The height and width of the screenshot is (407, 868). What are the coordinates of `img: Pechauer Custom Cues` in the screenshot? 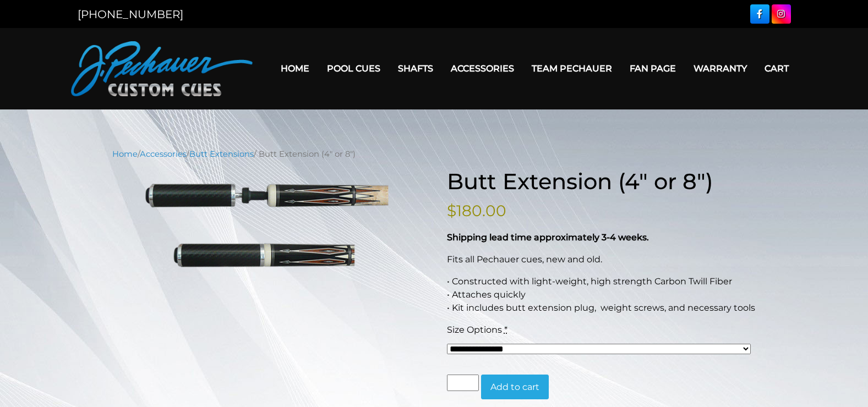 It's located at (162, 69).